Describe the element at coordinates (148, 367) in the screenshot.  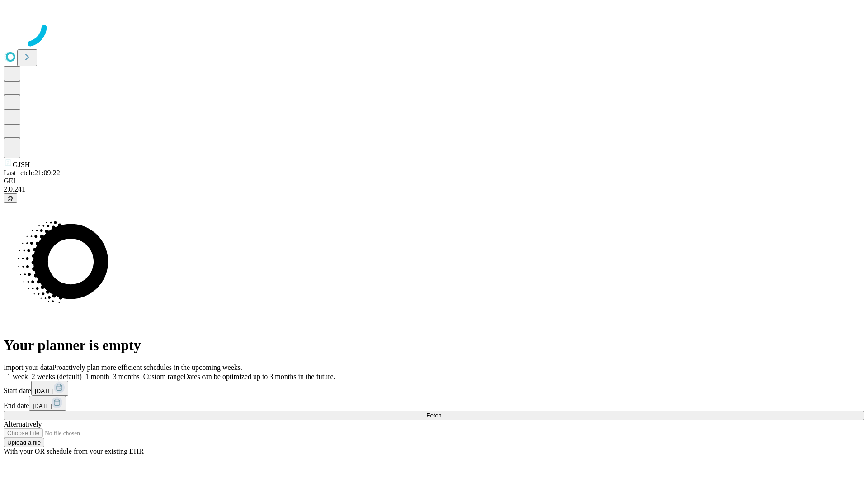
I see `span: Proactively plan more efficient schedules in the upcoming weeks.` at that location.